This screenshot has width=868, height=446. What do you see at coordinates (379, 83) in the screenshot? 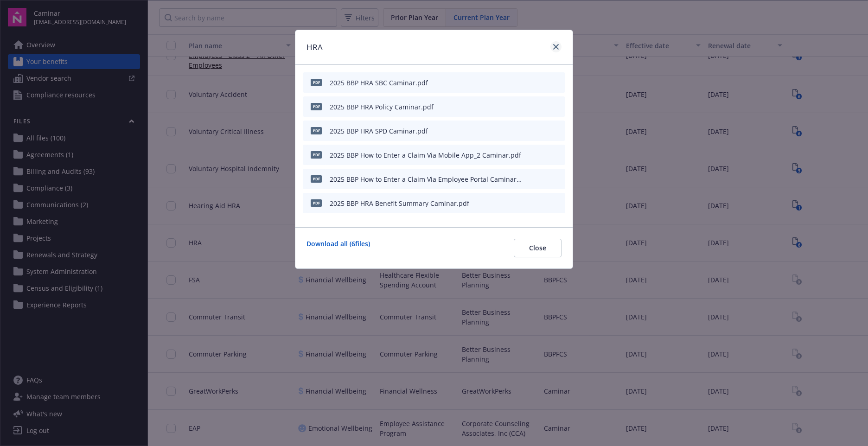
I see `div: 2025 BBP HRA SBC Caminar.pdf` at bounding box center [379, 83].